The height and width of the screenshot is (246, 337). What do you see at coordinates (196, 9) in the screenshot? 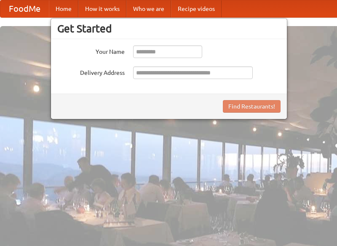
I see `a: Recipe videos` at bounding box center [196, 9].